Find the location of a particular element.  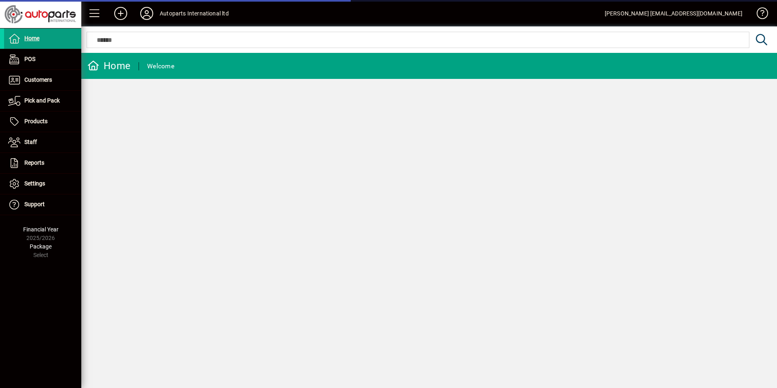

span: Pick and Pack is located at coordinates (42, 100).